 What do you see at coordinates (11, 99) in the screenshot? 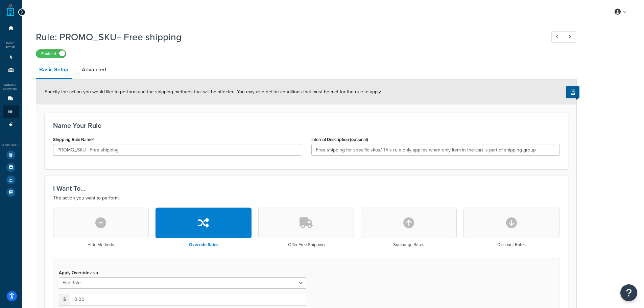
I see `li: Carriers` at bounding box center [11, 99].